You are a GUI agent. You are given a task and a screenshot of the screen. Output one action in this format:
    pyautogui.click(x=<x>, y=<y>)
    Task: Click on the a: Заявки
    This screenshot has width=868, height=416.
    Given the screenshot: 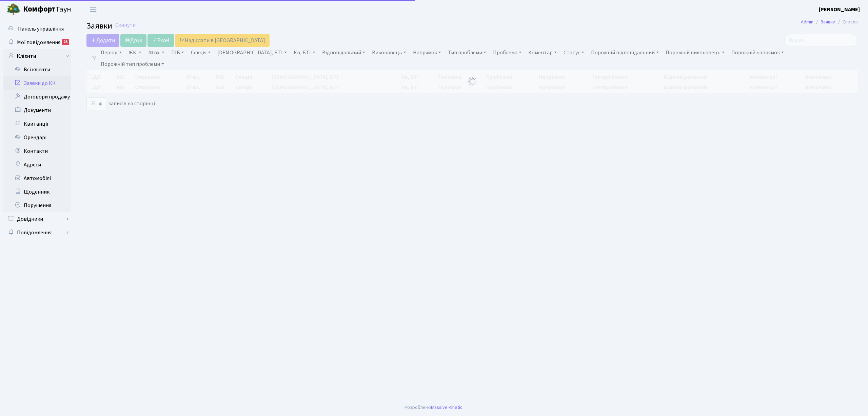 What is the action you would take?
    pyautogui.click(x=828, y=22)
    